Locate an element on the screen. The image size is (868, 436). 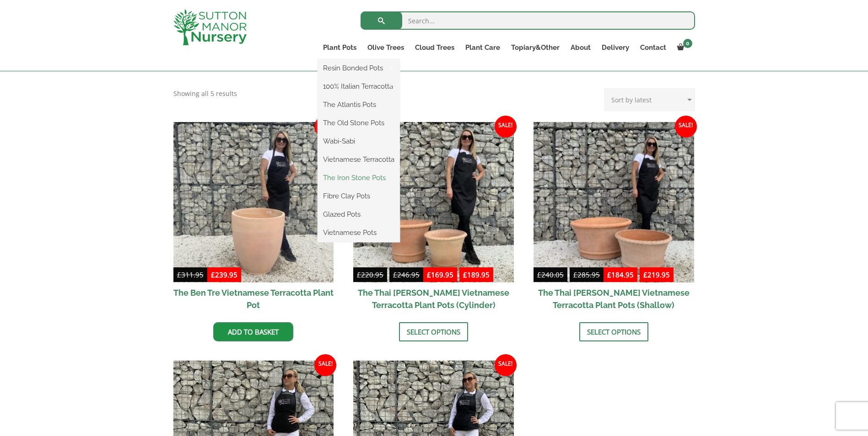
a: Sale! The Ben Tre Vietnamese Terracotta Plant Pot is located at coordinates (254, 219).